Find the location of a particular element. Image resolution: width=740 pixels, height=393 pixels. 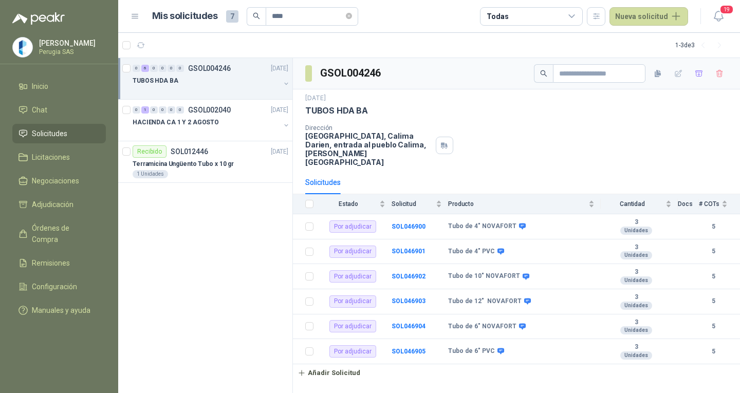

span: 7 is located at coordinates (232, 16).